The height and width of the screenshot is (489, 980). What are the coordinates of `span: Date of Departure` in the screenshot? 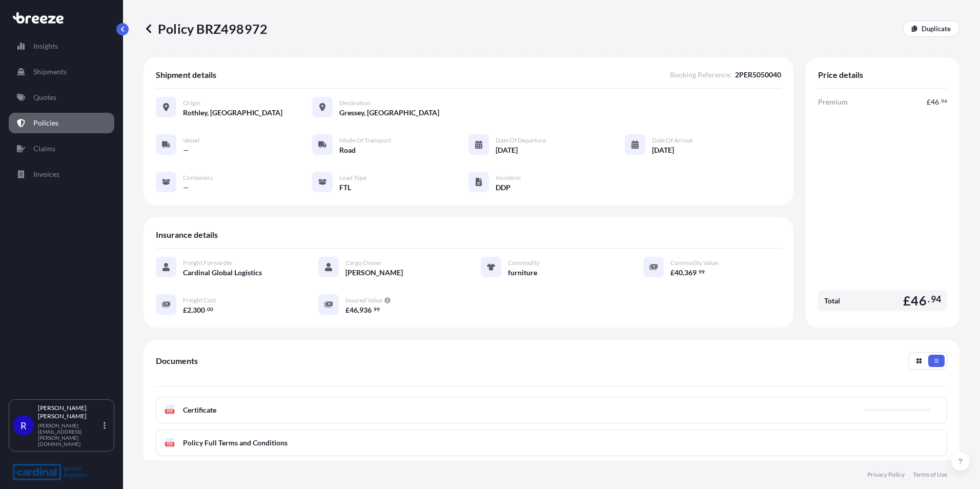 It's located at (521, 140).